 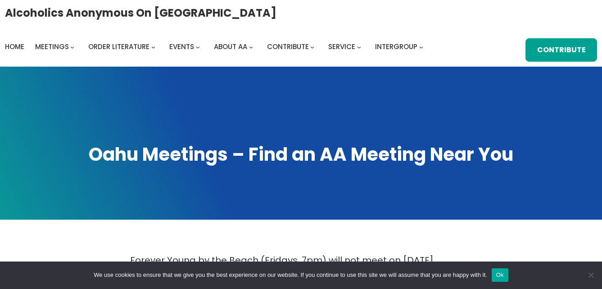 I want to click on button: Events submenu, so click(x=198, y=46).